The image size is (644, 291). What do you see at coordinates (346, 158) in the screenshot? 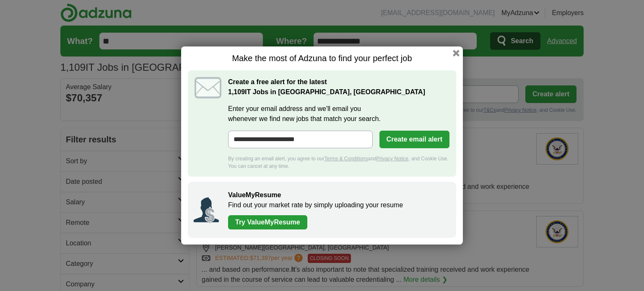
I see `a: Terms & Conditions` at bounding box center [346, 158].